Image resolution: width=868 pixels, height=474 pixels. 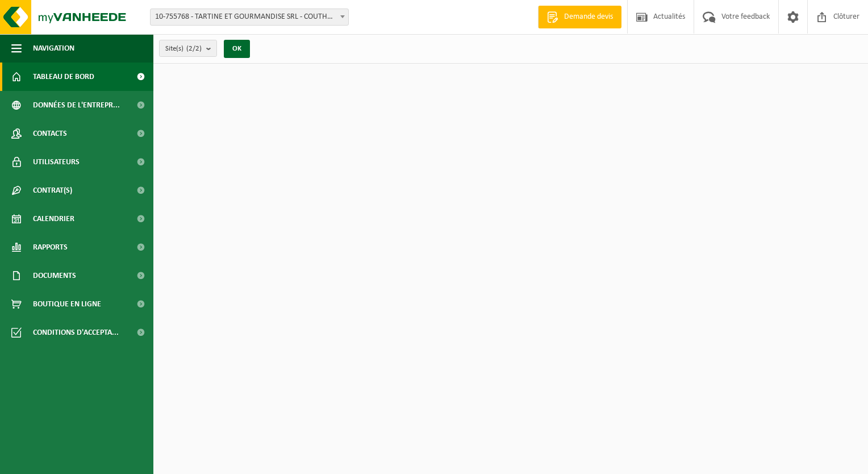 What do you see at coordinates (67, 304) in the screenshot?
I see `span: Boutique en ligne` at bounding box center [67, 304].